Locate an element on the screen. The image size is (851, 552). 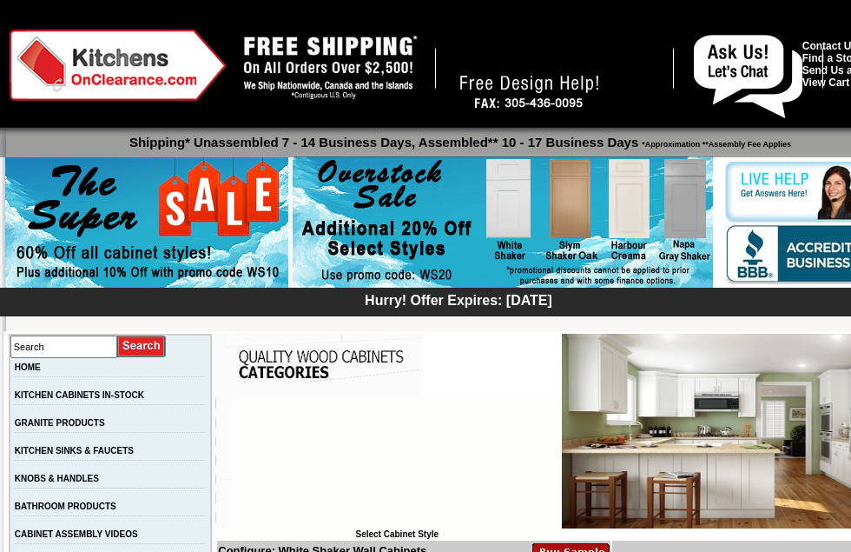
a: BATHROOM PRODUCTS is located at coordinates (65, 506).